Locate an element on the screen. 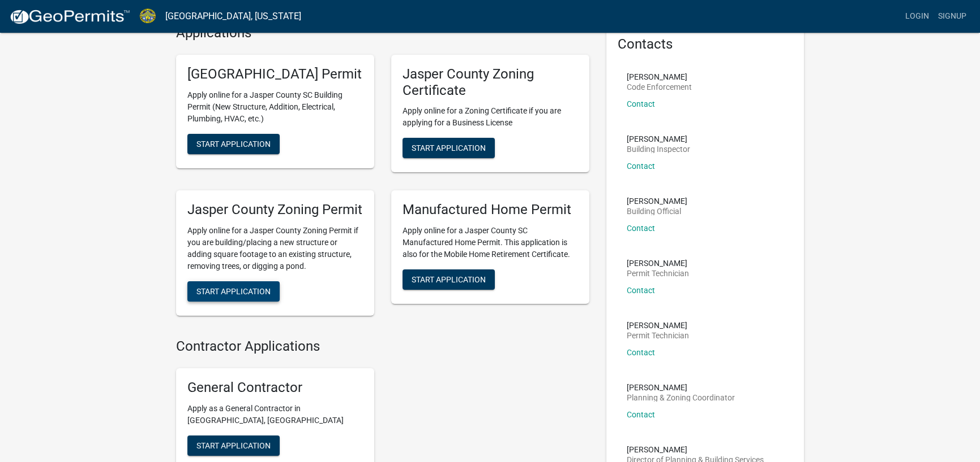 Image resolution: width=980 pixels, height=462 pixels. p: Apply online for a Zoning Certificate if you are applying for a Business License is located at coordinates (490, 117).